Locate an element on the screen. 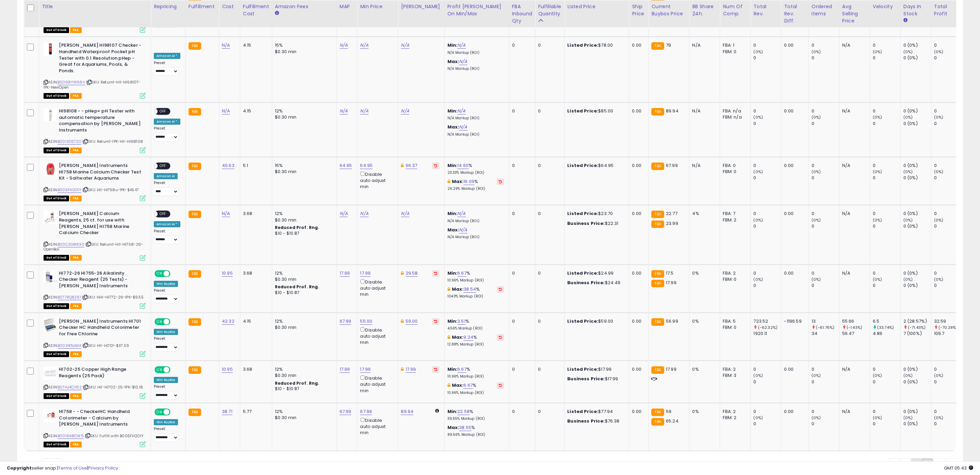 This screenshot has width=980, height=475. a: B0D98YW66V is located at coordinates (71, 82).